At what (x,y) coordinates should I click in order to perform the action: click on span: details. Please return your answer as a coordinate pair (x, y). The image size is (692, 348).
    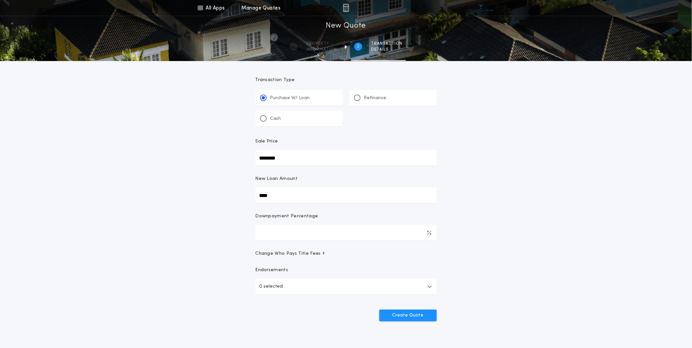
    Looking at the image, I should click on (387, 50).